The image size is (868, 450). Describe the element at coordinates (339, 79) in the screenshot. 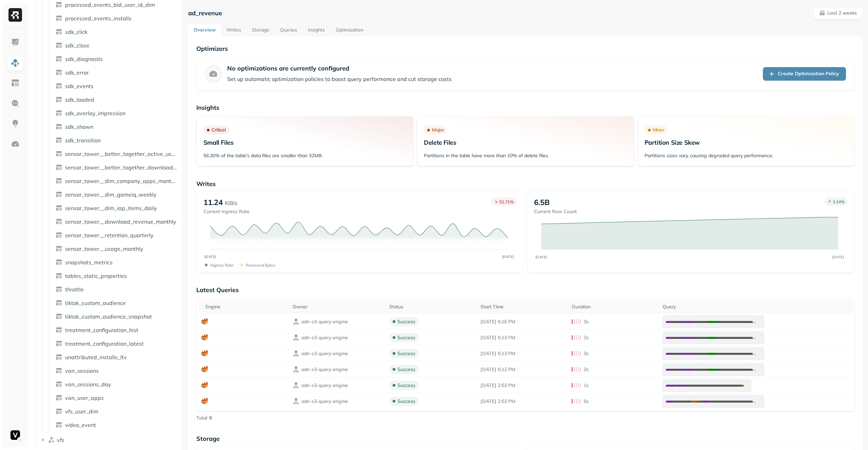

I see `p: Set up automatic optimization policies to boost query performance and cut storage costs` at that location.